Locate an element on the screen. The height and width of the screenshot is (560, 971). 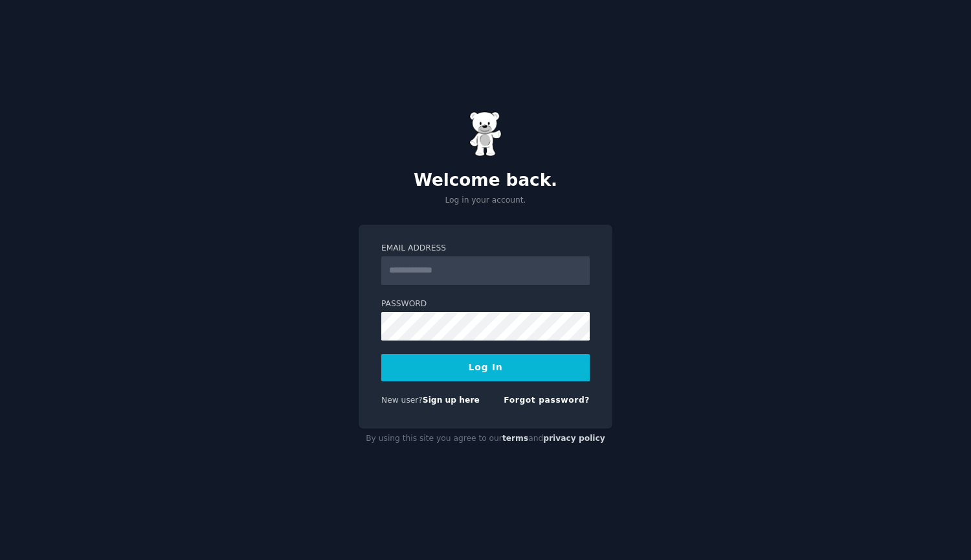
img: Gummy Bear is located at coordinates (486, 134).